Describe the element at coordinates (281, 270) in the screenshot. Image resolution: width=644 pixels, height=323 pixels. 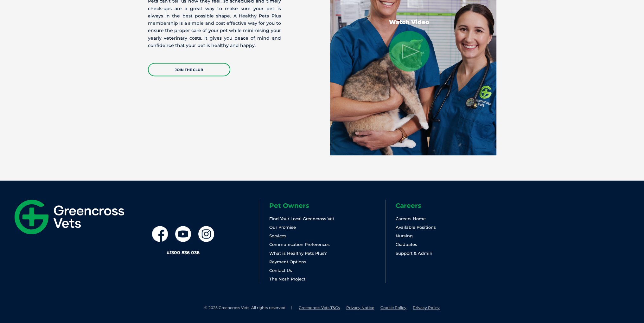
I see `a: Contact Us` at that location.